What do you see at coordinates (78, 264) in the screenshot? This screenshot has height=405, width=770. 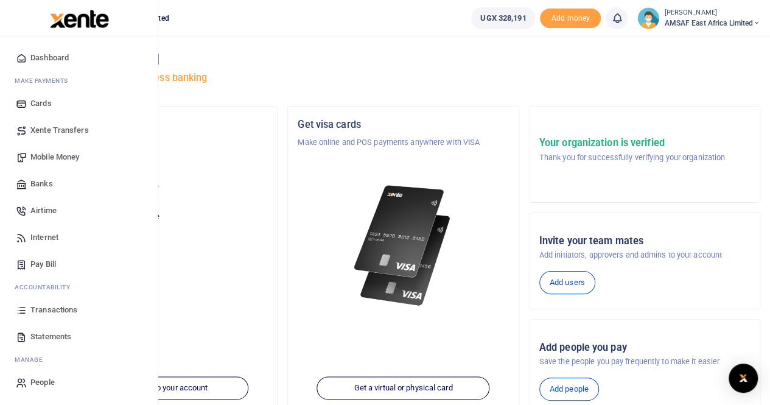 I see `a: Pay Bill` at bounding box center [78, 264].